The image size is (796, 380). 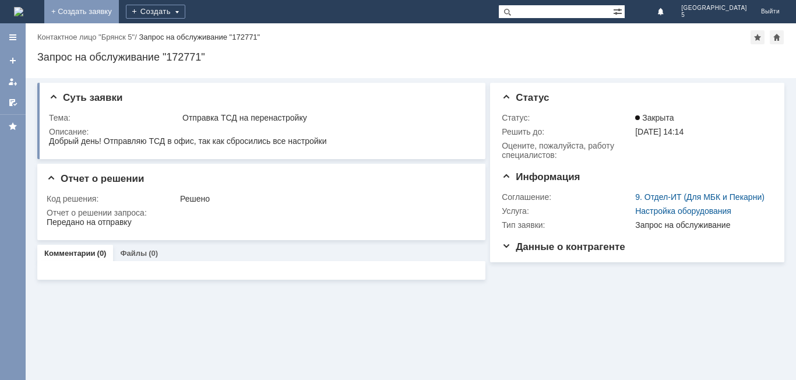 What do you see at coordinates (13, 61) in the screenshot?
I see `a: Создать заявку` at bounding box center [13, 61].